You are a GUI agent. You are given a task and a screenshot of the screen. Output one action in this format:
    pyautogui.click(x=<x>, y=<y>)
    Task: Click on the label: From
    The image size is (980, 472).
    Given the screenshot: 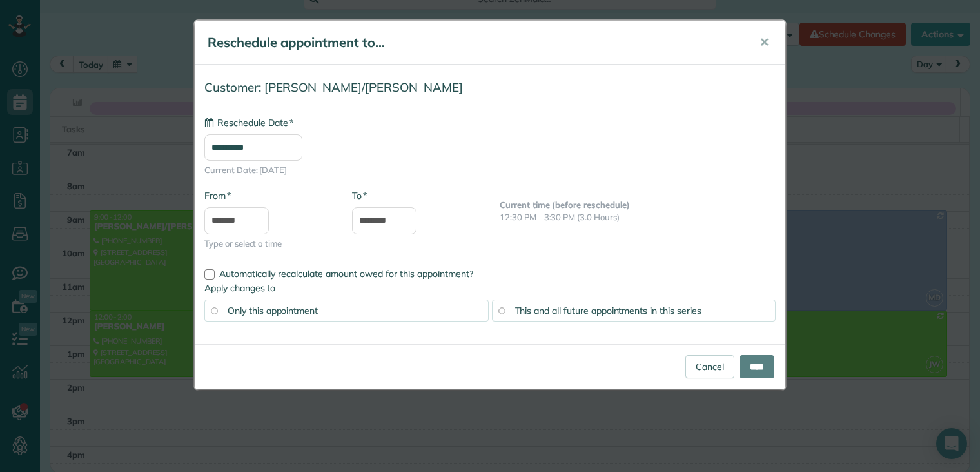 What is the action you would take?
    pyautogui.click(x=217, y=195)
    